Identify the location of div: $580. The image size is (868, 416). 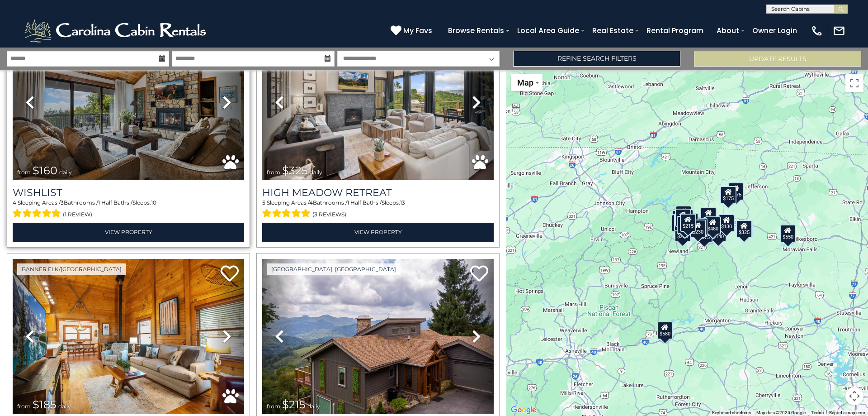
(665, 330).